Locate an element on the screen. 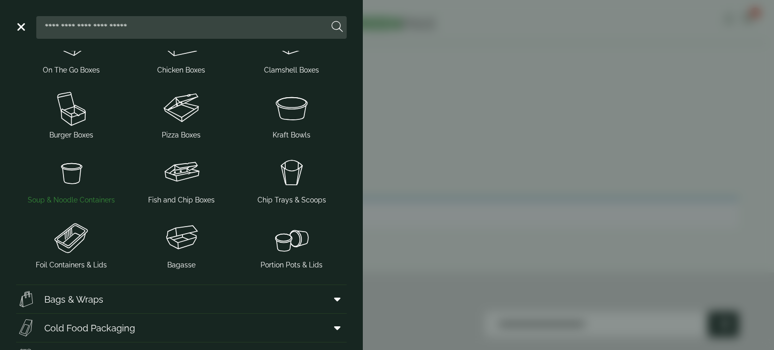 The width and height of the screenshot is (774, 350). img: Pizza_boxes.svg is located at coordinates (181, 108).